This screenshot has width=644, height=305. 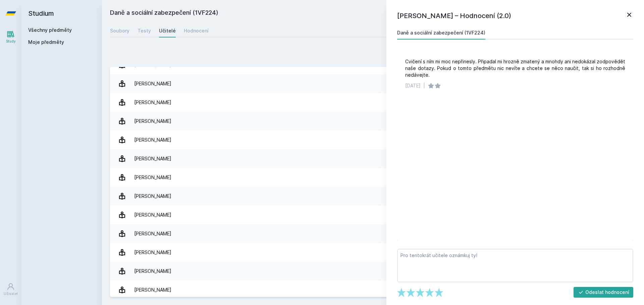 I want to click on div: Study, so click(x=11, y=41).